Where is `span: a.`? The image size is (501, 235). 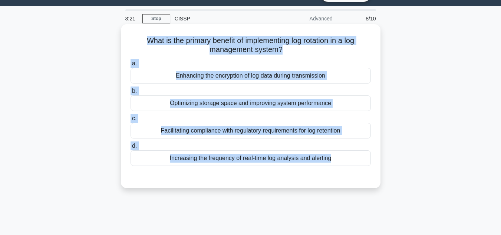
span: a. is located at coordinates (134, 63).